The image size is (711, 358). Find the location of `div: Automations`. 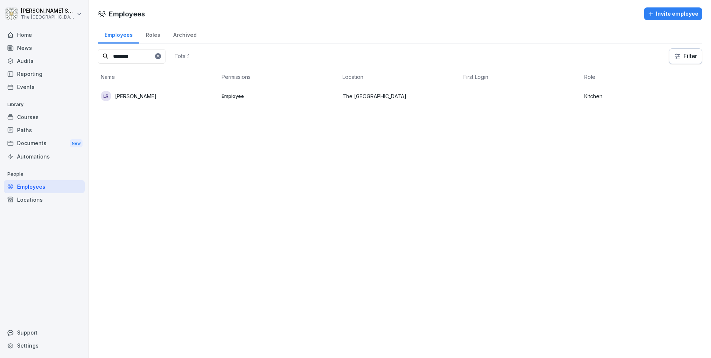

div: Automations is located at coordinates (44, 156).